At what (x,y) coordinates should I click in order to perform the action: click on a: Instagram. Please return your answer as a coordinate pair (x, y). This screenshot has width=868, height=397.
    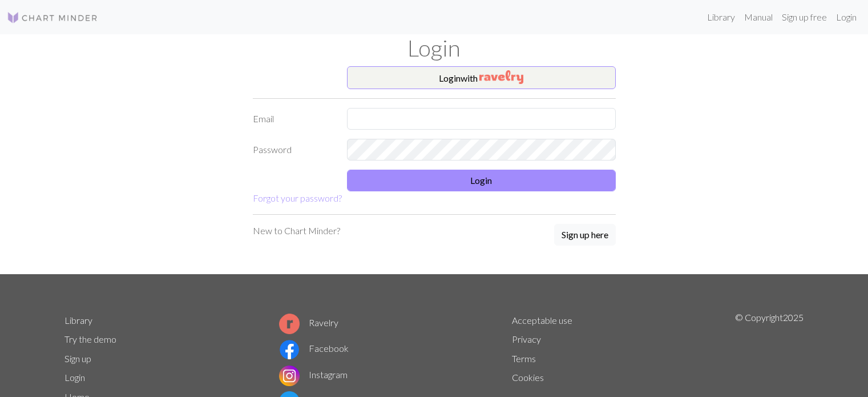
    Looking at the image, I should click on (313, 374).